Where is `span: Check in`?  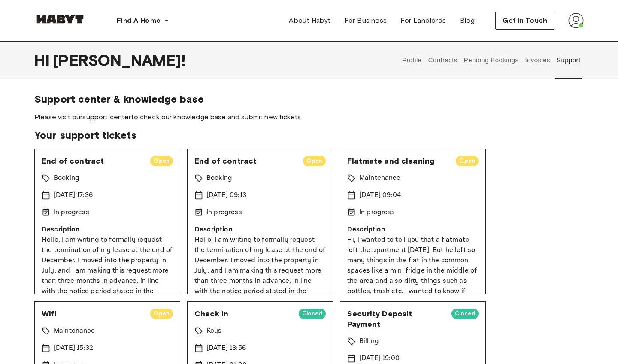
span: Check in is located at coordinates (243, 314).